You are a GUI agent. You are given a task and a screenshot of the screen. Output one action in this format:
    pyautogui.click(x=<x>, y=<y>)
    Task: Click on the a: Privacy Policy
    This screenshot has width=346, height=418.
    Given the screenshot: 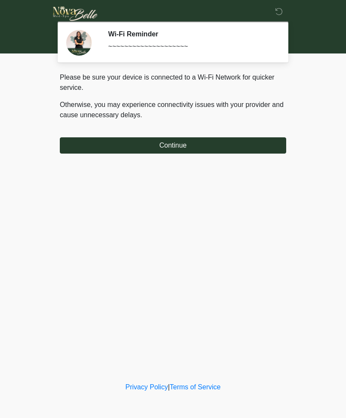 What is the action you would take?
    pyautogui.click(x=147, y=386)
    